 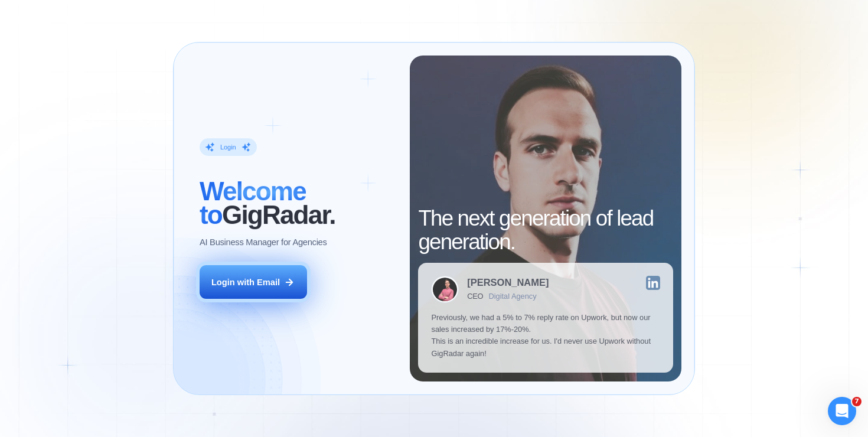 What do you see at coordinates (264, 242) in the screenshot?
I see `p: AI Business Manager for Agencies` at bounding box center [264, 242].